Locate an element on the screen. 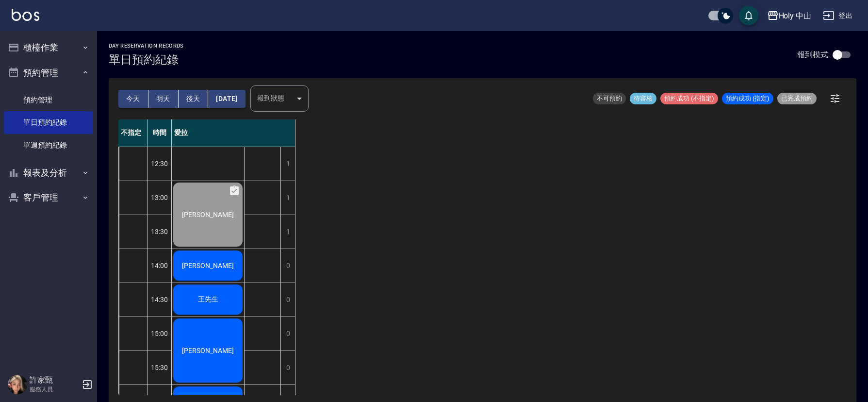  div: 14:30 is located at coordinates (159, 299).